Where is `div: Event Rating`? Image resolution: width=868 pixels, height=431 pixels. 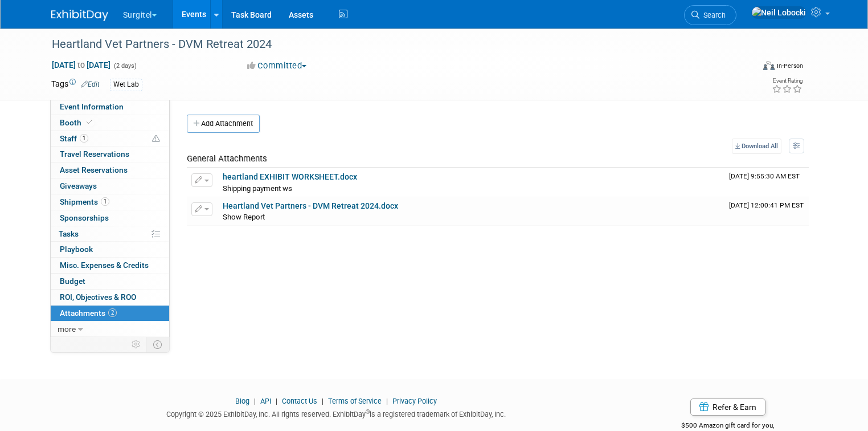
div: Event Rating is located at coordinates (788, 81).